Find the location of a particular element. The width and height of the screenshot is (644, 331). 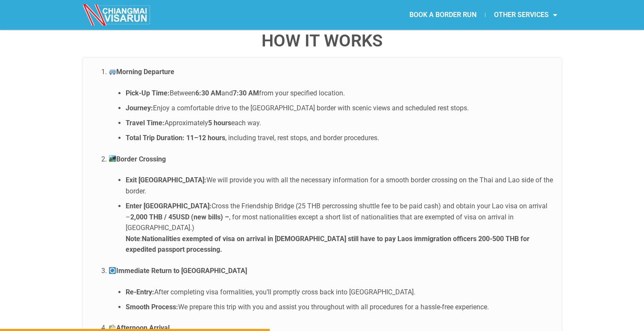

strong: 5 hours is located at coordinates (220, 122).